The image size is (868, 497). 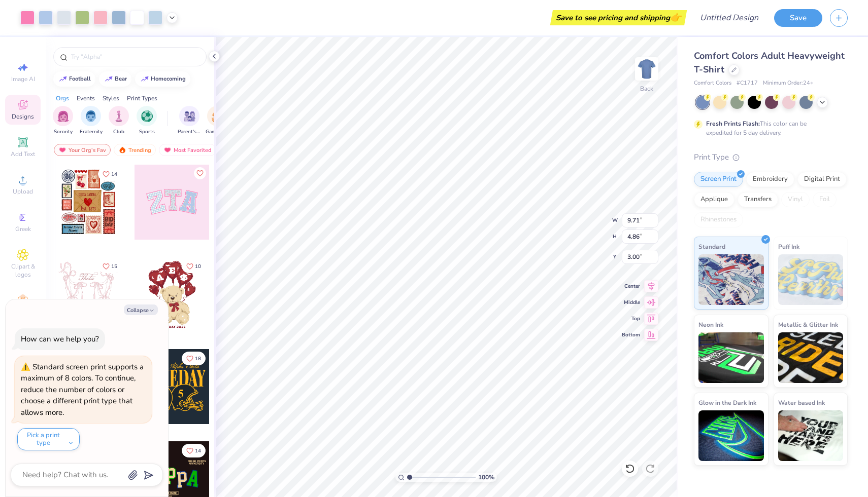 What do you see at coordinates (733, 124) in the screenshot?
I see `strong: Fresh Prints Flash:` at bounding box center [733, 124].